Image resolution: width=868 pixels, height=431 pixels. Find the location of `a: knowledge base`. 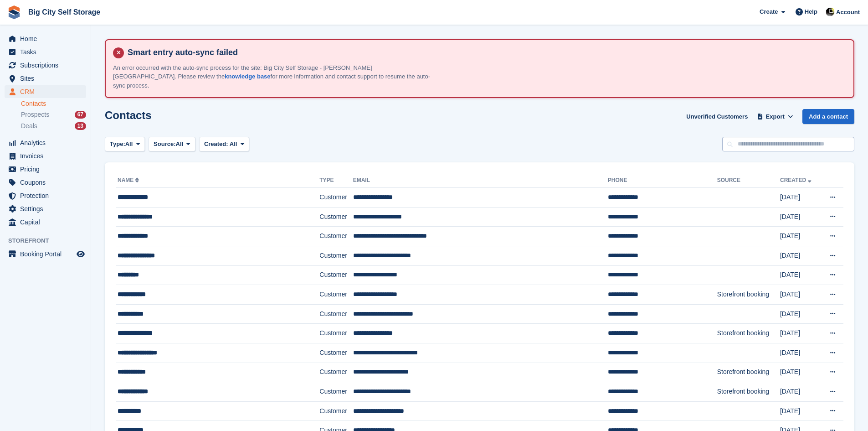

a: knowledge base is located at coordinates (247, 76).